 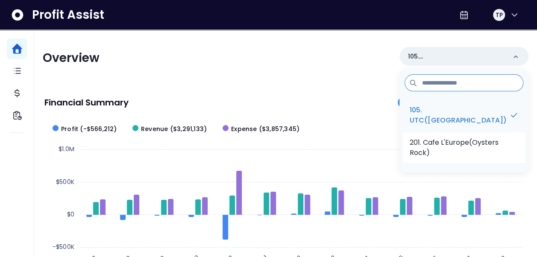 I want to click on text: -$500K, so click(x=63, y=247).